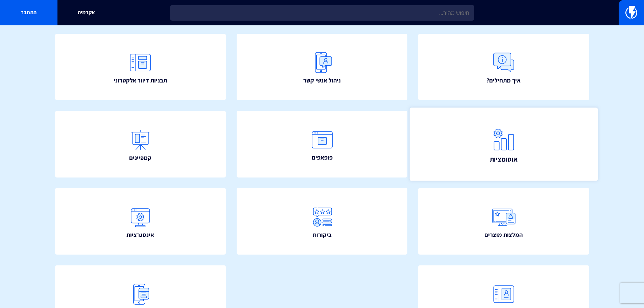 Image resolution: width=644 pixels, height=308 pixels. Describe the element at coordinates (322, 235) in the screenshot. I see `span: ביקורות` at that location.